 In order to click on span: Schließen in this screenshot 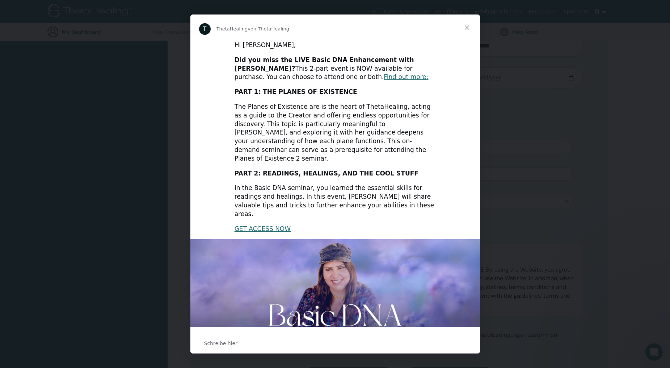, I will do `click(467, 28)`.